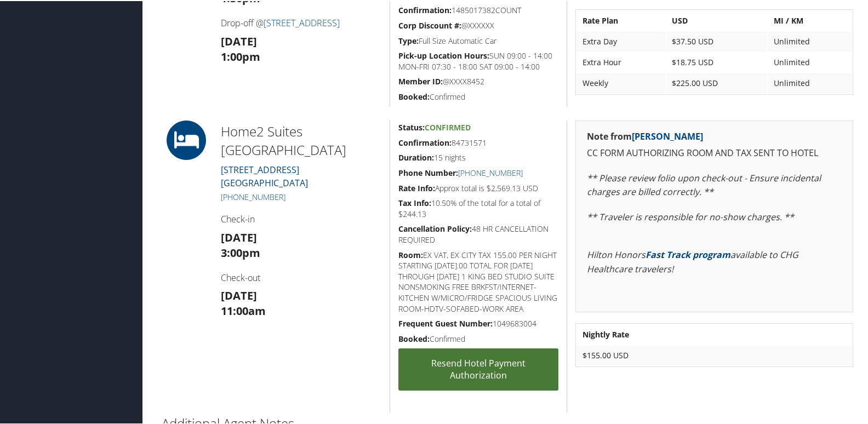 This screenshot has width=868, height=424. Describe the element at coordinates (244, 310) in the screenshot. I see `strong: 11:00am` at that location.